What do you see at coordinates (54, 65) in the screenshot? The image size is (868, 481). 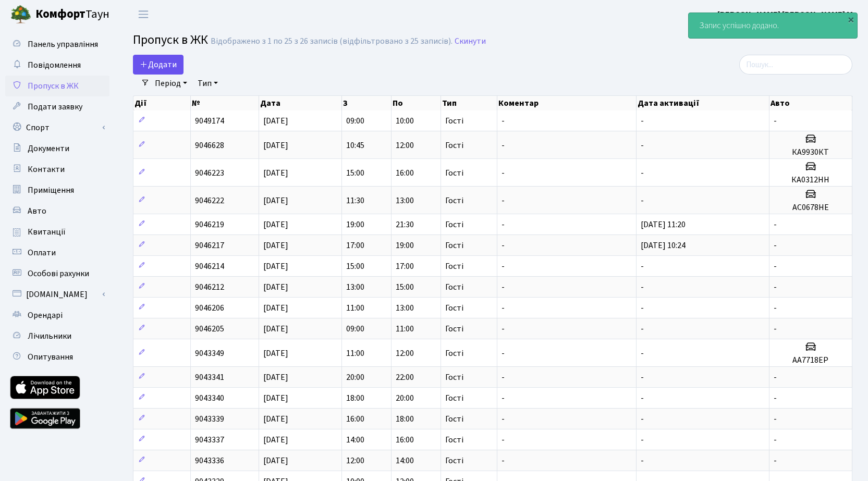 I see `span: Повідомлення` at bounding box center [54, 65].